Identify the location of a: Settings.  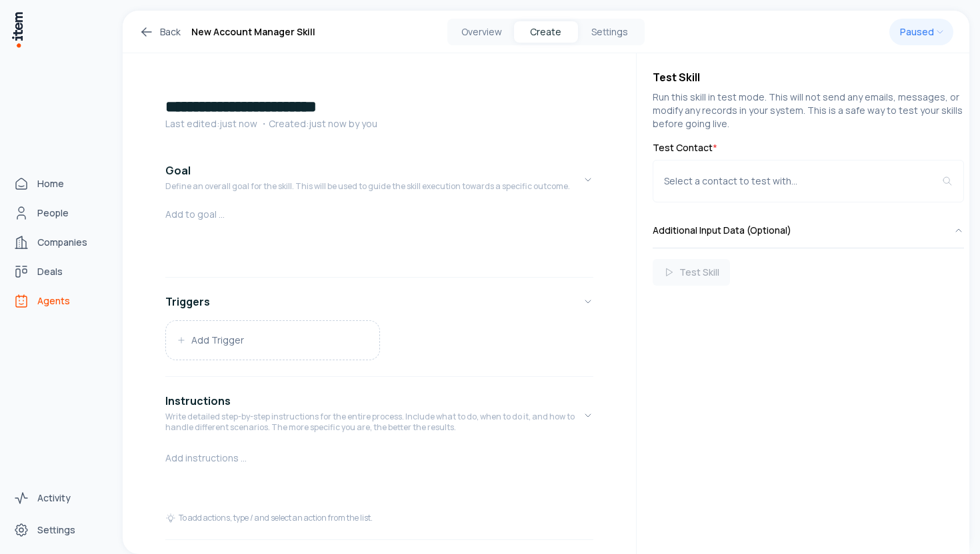
(59, 530).